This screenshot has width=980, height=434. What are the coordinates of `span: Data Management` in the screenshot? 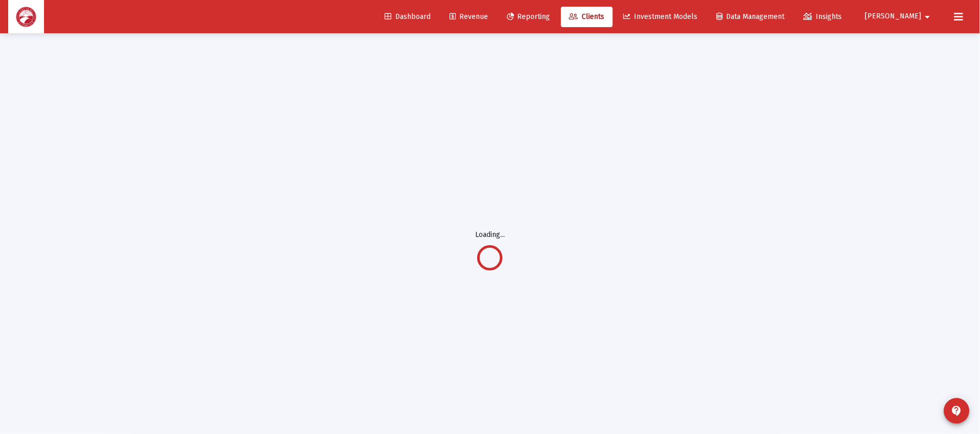 It's located at (751, 16).